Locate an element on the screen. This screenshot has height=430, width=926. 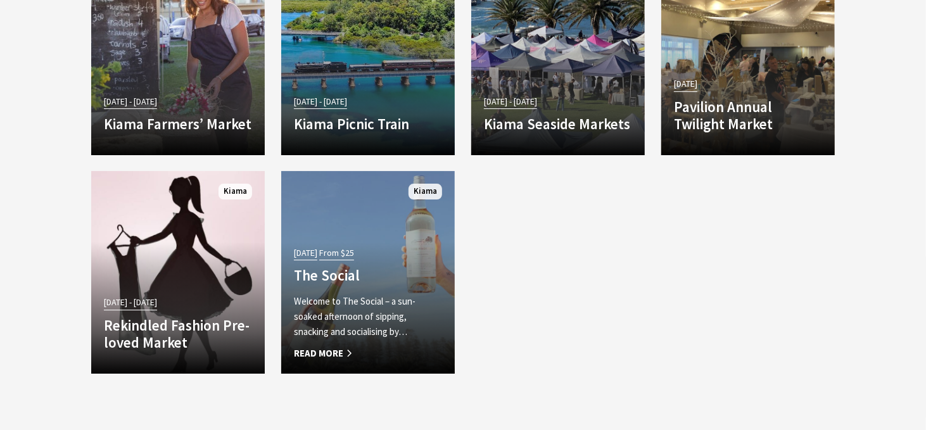
h4: Pavilion Annual Twilight Market is located at coordinates (748, 115).